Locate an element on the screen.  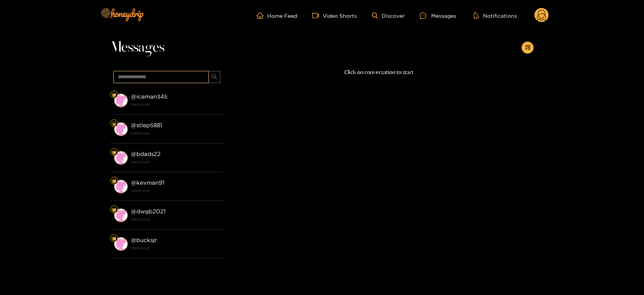
button: Notifications is located at coordinates (495, 16).